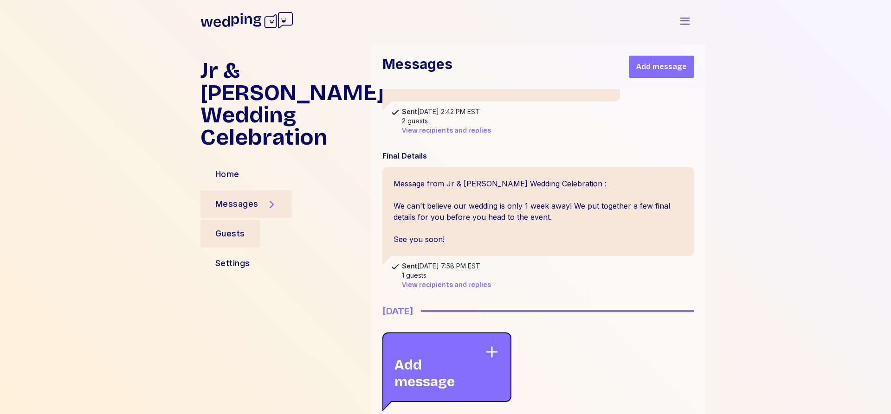 The width and height of the screenshot is (891, 414). I want to click on div: Messages, so click(237, 204).